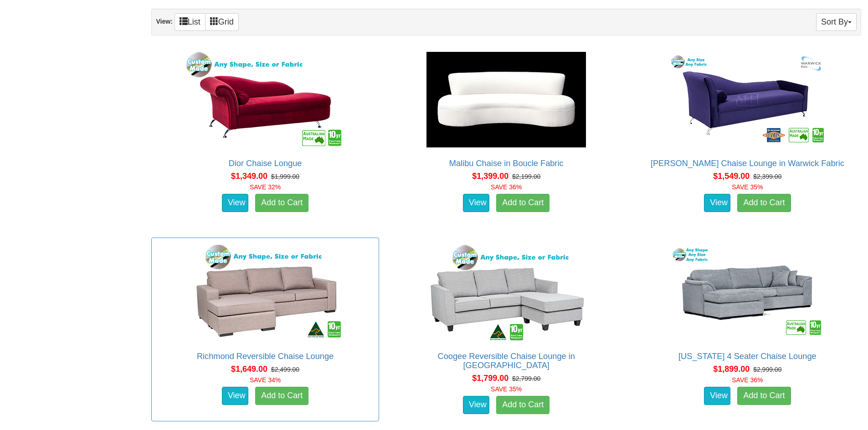  I want to click on span: $1,649.00, so click(249, 369).